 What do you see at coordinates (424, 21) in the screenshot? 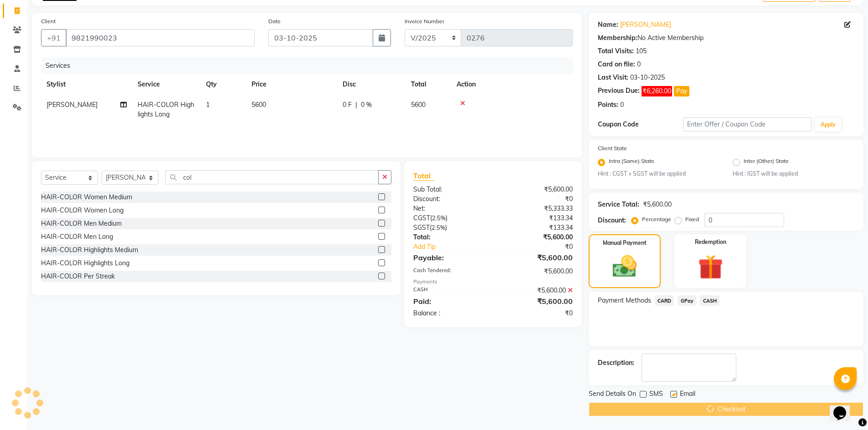
I see `label: Invoice Number` at bounding box center [424, 21].